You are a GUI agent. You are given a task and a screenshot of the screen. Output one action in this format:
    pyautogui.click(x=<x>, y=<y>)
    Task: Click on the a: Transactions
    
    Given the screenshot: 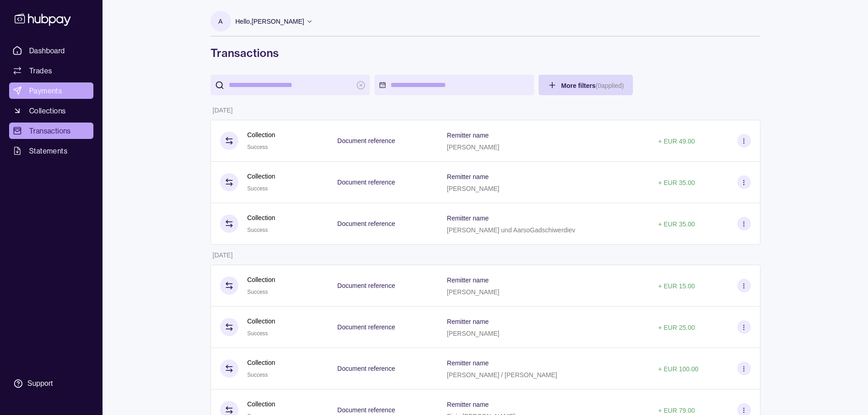 What is the action you would take?
    pyautogui.click(x=51, y=131)
    